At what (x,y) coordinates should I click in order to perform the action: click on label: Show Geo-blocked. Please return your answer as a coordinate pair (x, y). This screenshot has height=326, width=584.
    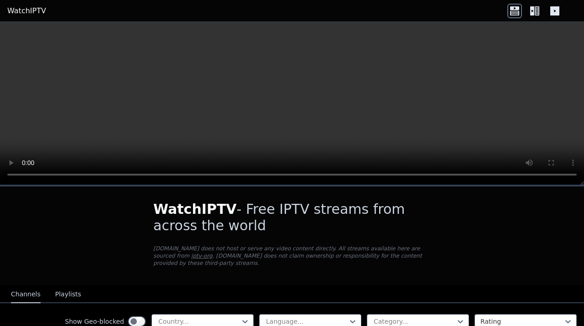
    Looking at the image, I should click on (94, 322).